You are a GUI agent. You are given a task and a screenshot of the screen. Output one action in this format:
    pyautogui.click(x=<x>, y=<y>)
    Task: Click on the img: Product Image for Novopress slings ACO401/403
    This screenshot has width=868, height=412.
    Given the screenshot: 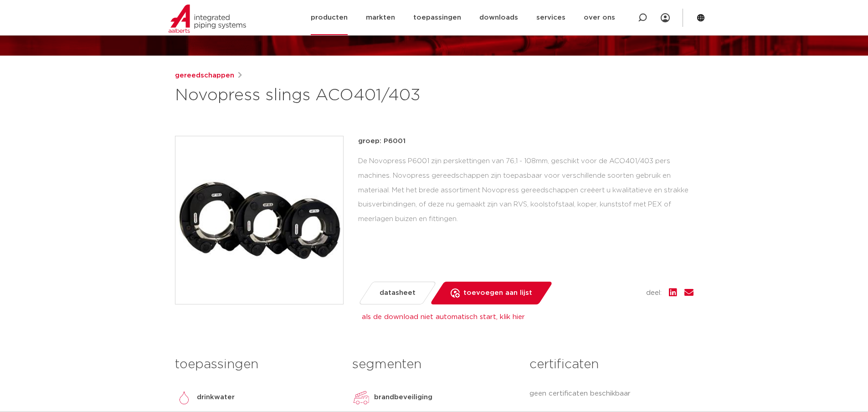 What is the action you would take?
    pyautogui.click(x=259, y=220)
    